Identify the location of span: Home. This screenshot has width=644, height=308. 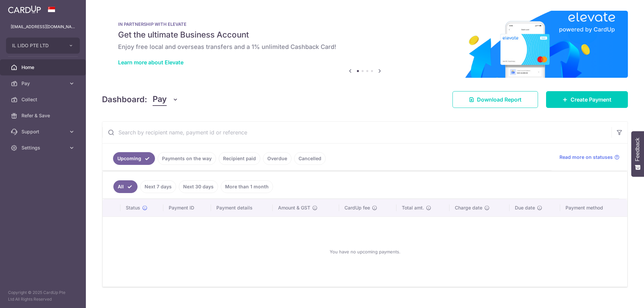
(44, 67).